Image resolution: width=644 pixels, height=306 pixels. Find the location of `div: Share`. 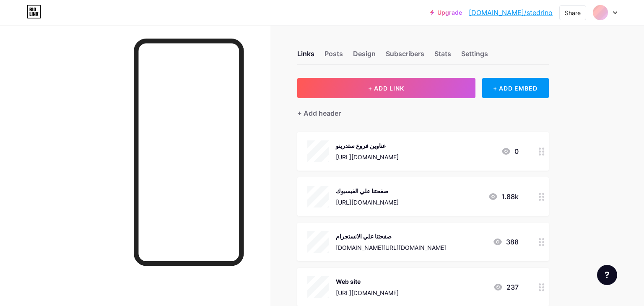

div: Share is located at coordinates (573, 13).